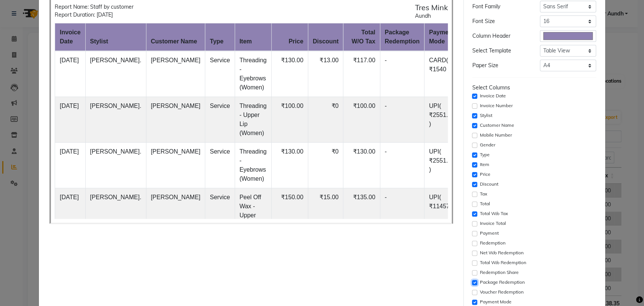  Describe the element at coordinates (500, 6) in the screenshot. I see `div: Font Family` at that location.